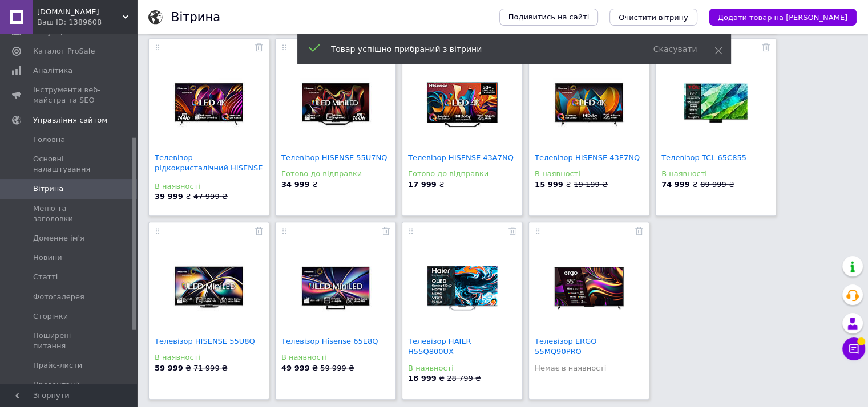 Image resolution: width=868 pixels, height=407 pixels. Describe the element at coordinates (589, 104) in the screenshot. I see `img: Телевізор HISENSE 43E7NQ` at that location.